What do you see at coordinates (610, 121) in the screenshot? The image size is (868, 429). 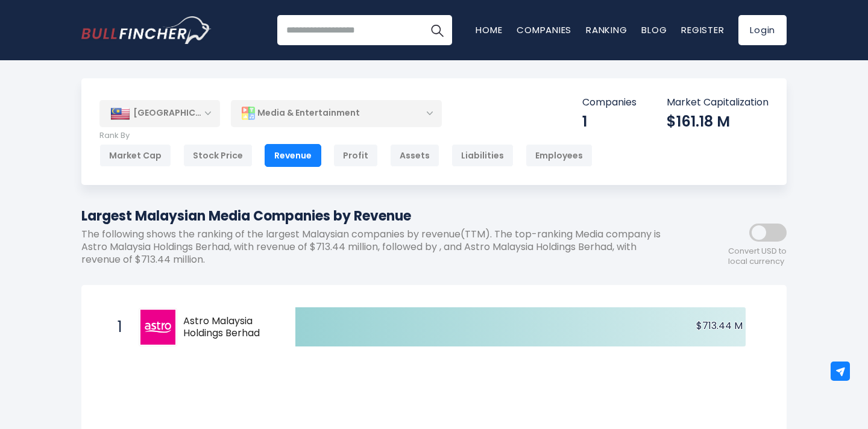 I see `div: 1` at bounding box center [610, 121].